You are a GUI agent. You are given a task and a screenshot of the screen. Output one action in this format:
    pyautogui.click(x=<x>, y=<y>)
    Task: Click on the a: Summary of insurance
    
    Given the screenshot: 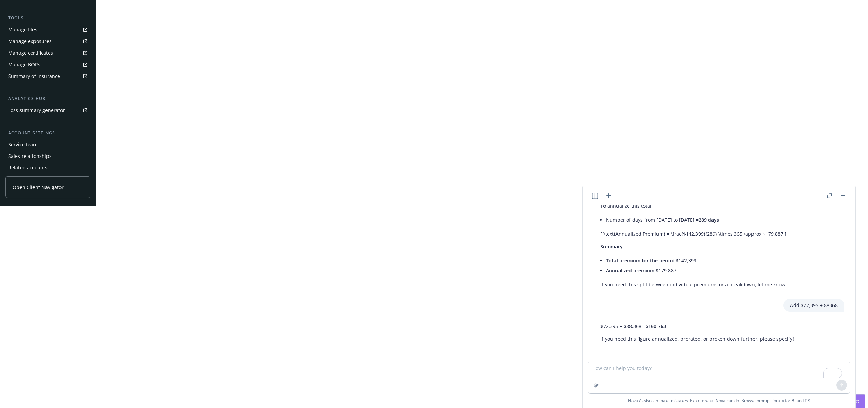 What is the action you would take?
    pyautogui.click(x=48, y=76)
    